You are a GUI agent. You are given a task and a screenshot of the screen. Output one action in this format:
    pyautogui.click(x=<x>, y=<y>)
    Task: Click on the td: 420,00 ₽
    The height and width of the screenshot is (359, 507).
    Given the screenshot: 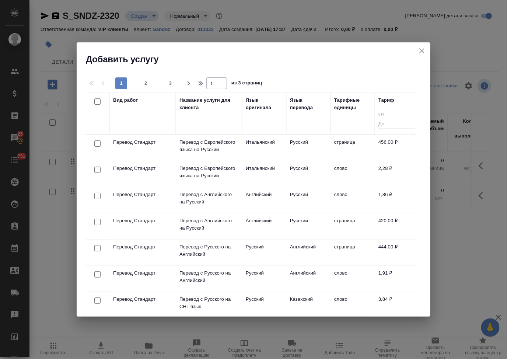 What is the action you would take?
    pyautogui.click(x=396, y=226)
    